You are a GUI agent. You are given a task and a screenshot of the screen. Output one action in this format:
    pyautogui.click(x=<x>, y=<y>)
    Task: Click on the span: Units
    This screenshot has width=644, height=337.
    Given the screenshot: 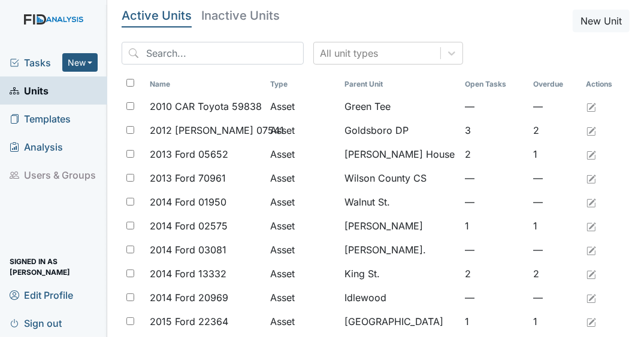 What is the action you would take?
    pyautogui.click(x=29, y=91)
    